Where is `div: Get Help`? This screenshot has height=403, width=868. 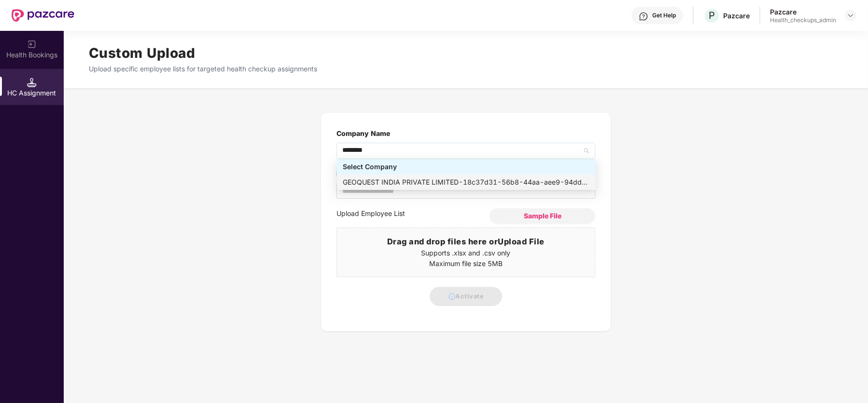 div: Get Help is located at coordinates (664, 16).